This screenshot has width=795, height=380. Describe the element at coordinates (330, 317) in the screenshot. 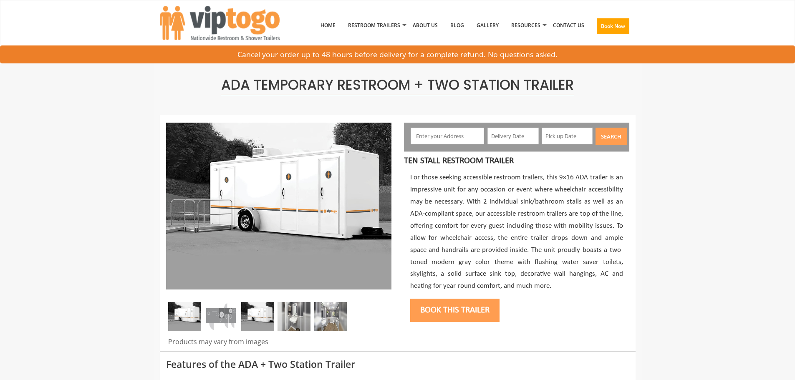

I see `img: Inside view of ADA+2 in gray with one sink, stall and interior decorations` at that location.